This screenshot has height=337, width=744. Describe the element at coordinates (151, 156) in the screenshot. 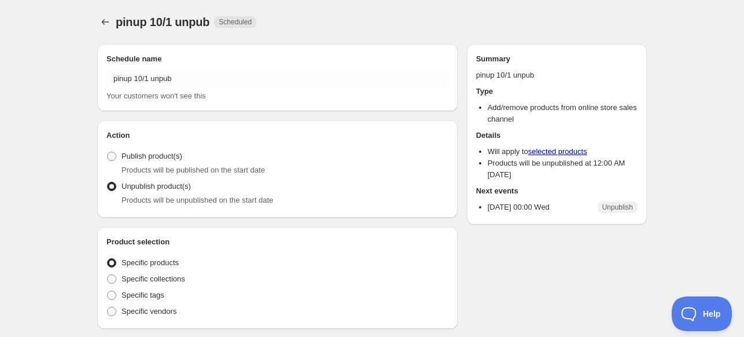

I see `span: Publish product(s)` at that location.